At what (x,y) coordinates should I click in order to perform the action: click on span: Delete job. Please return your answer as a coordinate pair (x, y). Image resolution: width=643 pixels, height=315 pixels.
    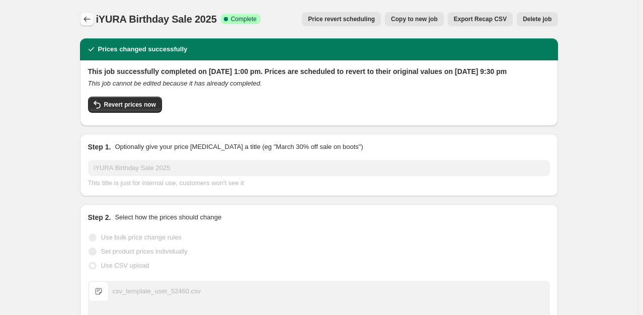
    Looking at the image, I should click on (537, 19).